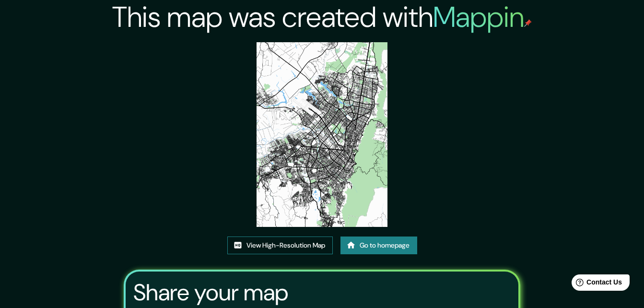  I want to click on img: mappin-pin, so click(528, 23).